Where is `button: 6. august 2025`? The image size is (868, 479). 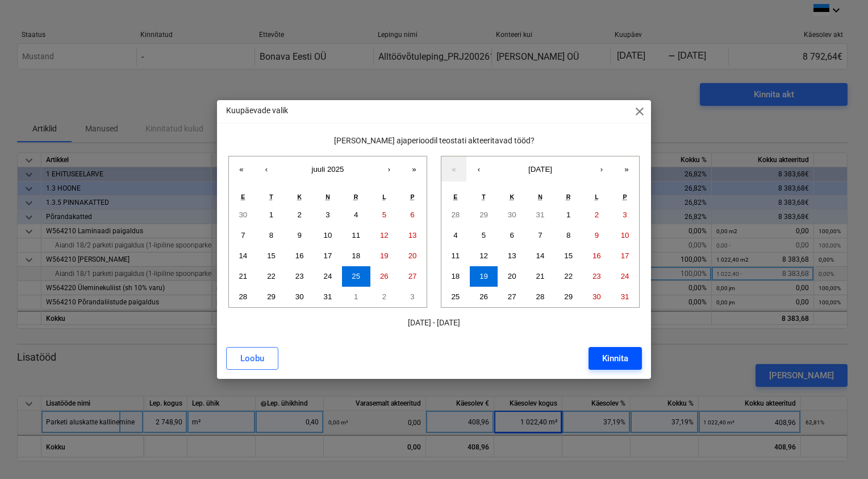 button: 6. august 2025 is located at coordinates (512, 236).